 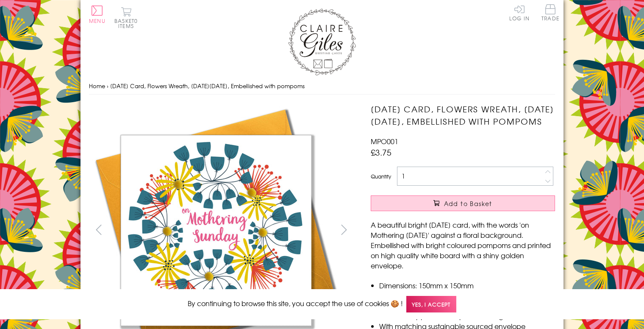 What do you see at coordinates (128, 24) in the screenshot?
I see `span: 0 items` at bounding box center [128, 24].